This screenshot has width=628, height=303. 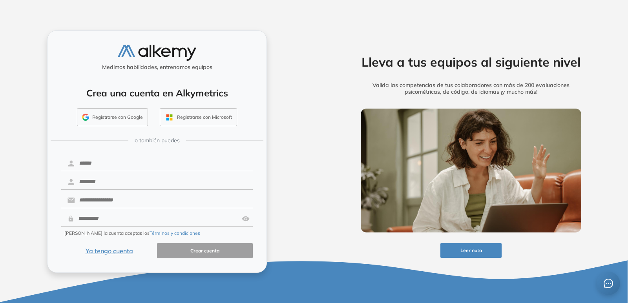 I want to click on h5: Valida las competencias de tus colaboradores con más de 200 evaluaciones psicométricas, de código..., so click(x=471, y=89).